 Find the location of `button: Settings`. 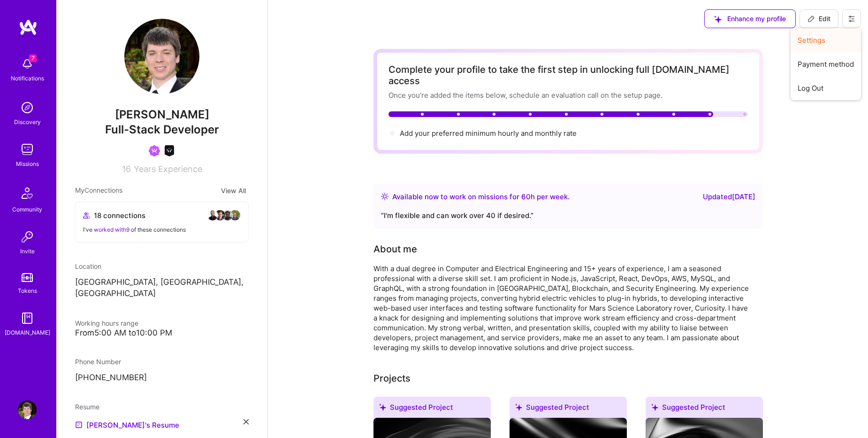

button: Settings is located at coordinates (825, 40).